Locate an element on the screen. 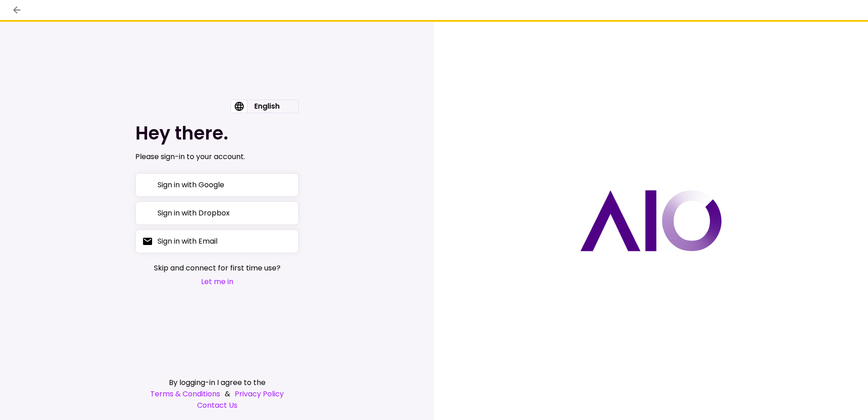 This screenshot has width=868, height=420. div: Please sign-in to your account. is located at coordinates (217, 157).